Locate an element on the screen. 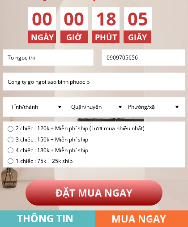 The image size is (188, 227). span: 1 chiếc : 75k + 25k ship is located at coordinates (80, 161).